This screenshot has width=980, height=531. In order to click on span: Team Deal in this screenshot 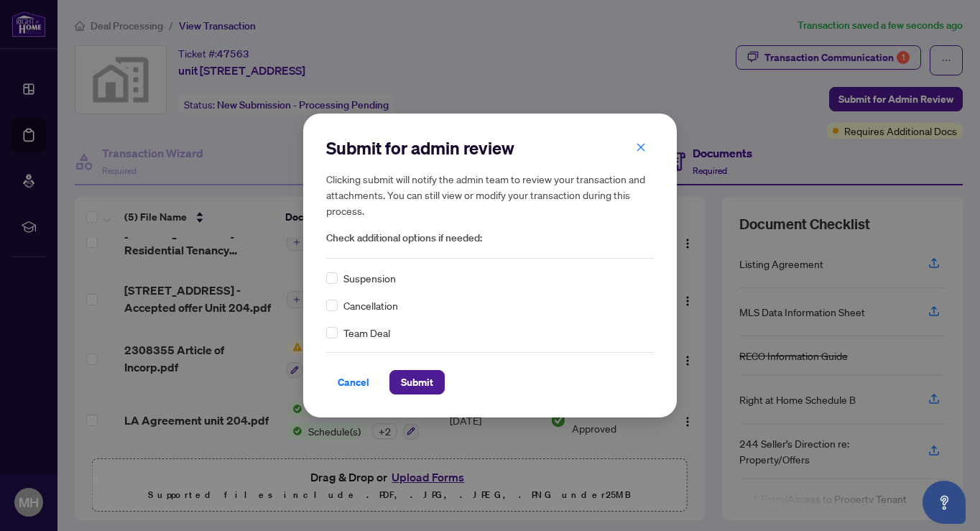, I will do `click(366, 333)`.